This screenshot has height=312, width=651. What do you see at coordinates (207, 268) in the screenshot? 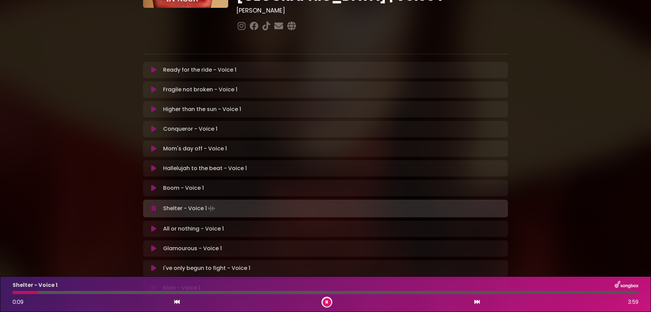
I see `p: I've only begun to fight - Voice 1` at bounding box center [207, 268].